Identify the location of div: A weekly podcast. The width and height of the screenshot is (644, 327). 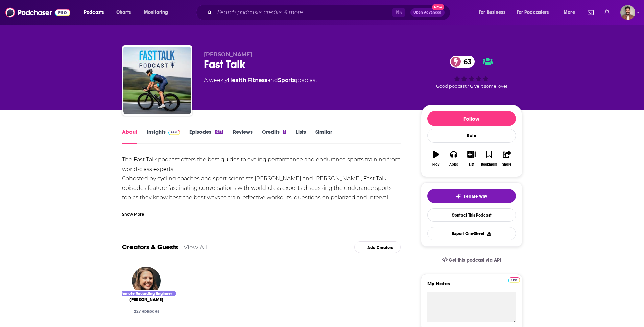
(261, 80).